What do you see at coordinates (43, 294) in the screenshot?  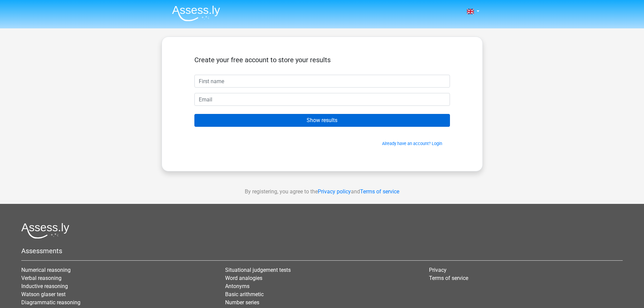 I see `a: Watson glaser test` at bounding box center [43, 294].